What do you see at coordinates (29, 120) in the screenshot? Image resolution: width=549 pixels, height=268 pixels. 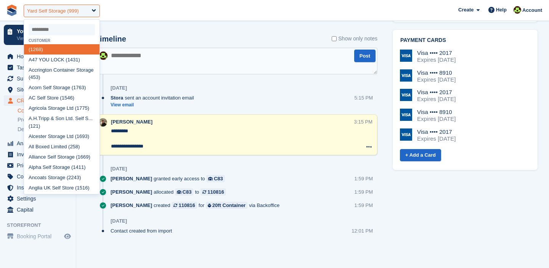 I see `span: Prospects` at bounding box center [29, 120].